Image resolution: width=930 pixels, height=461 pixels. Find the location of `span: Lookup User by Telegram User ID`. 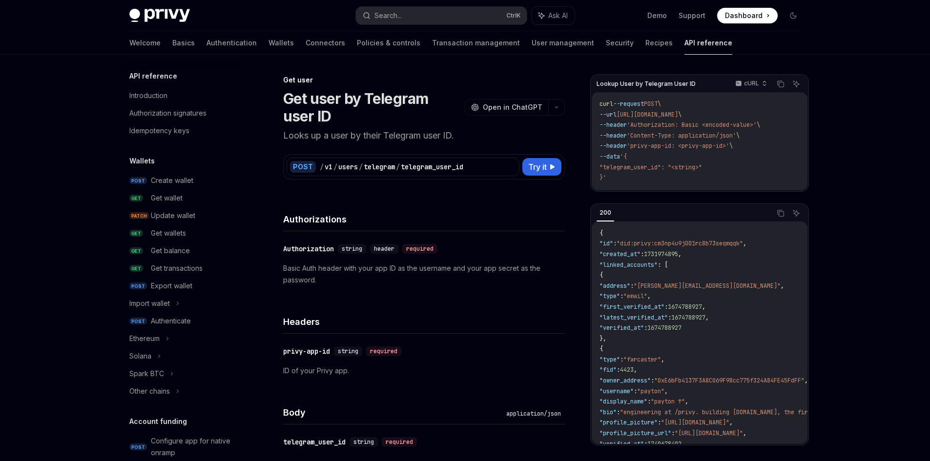

span: Lookup User by Telegram User ID is located at coordinates (646, 84).